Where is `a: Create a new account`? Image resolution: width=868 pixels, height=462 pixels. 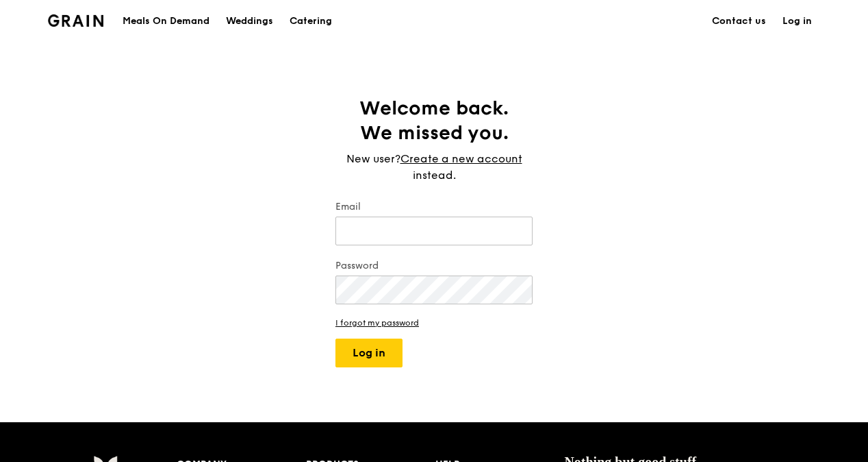 a: Create a new account is located at coordinates (462, 159).